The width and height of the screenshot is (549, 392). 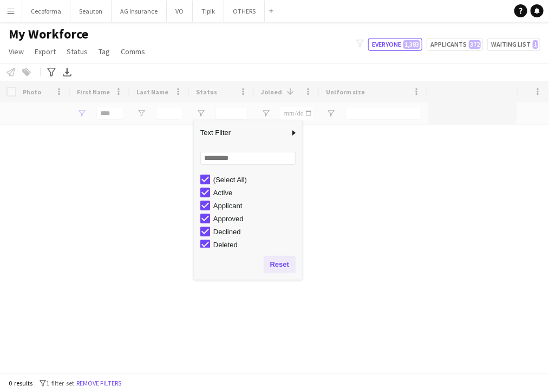 What do you see at coordinates (16, 52) in the screenshot?
I see `span: View` at bounding box center [16, 52].